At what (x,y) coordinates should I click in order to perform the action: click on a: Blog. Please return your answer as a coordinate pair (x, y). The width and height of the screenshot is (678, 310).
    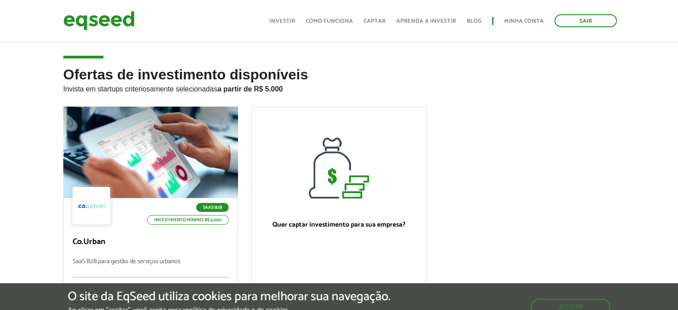
    Looking at the image, I should click on (474, 21).